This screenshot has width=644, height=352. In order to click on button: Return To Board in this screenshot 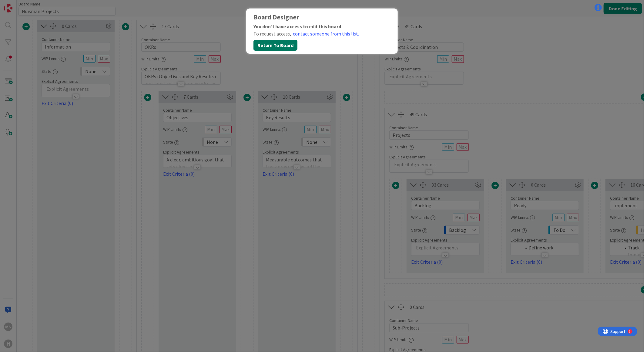, I will do `click(276, 45)`.